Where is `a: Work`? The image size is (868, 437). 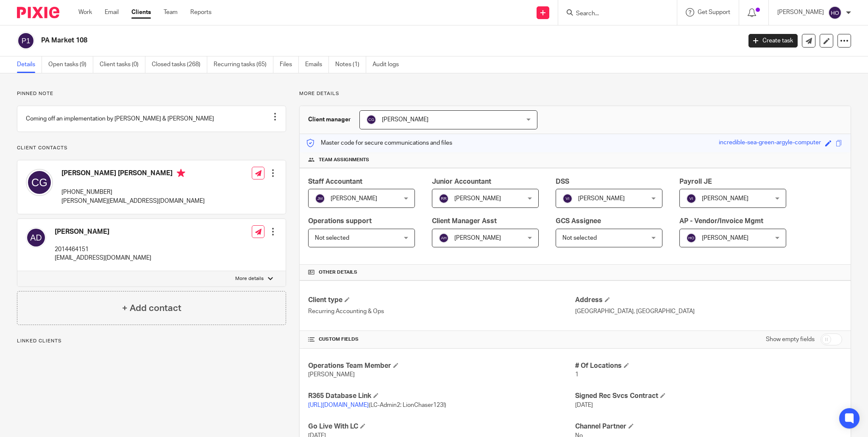 a: Work is located at coordinates (85, 12).